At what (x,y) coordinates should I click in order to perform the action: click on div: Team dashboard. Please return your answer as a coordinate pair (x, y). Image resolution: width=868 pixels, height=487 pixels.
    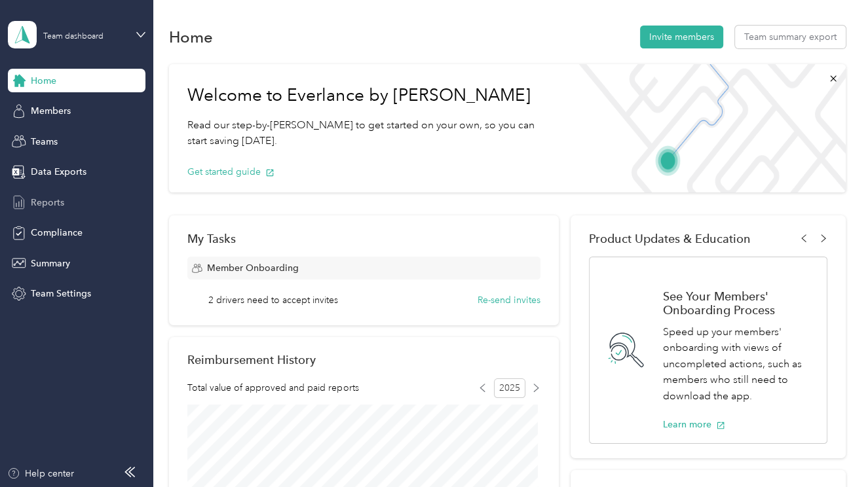
    Looking at the image, I should click on (73, 37).